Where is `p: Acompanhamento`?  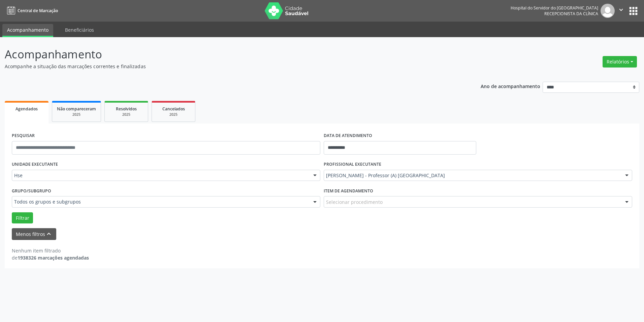 p: Acompanhamento is located at coordinates (227, 54).